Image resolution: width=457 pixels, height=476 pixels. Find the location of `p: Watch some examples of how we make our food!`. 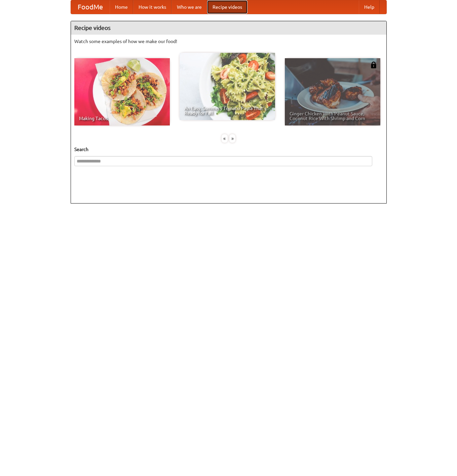

p: Watch some examples of how we make our food! is located at coordinates (228, 41).